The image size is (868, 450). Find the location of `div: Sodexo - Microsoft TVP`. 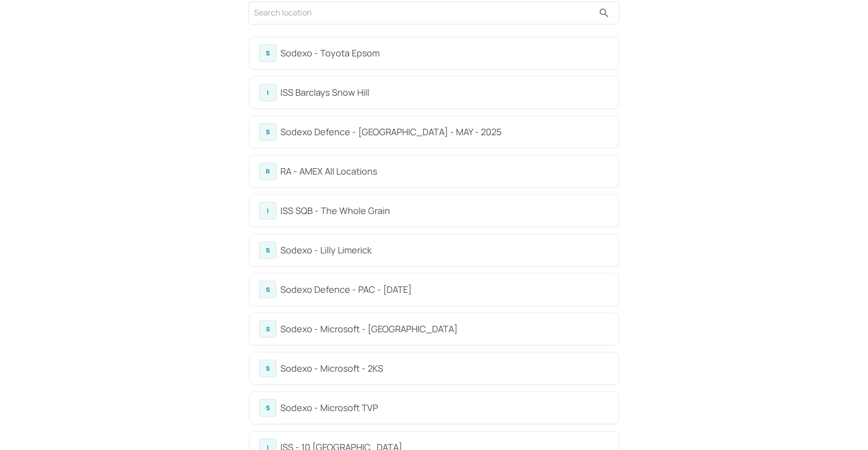

div: Sodexo - Microsoft TVP is located at coordinates (445, 408).